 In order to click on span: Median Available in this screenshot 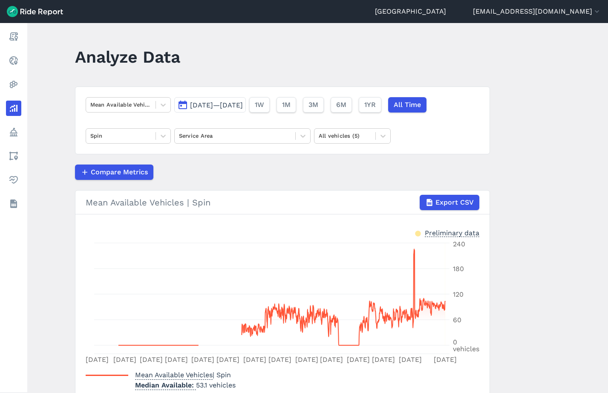, I will do `click(165, 384)`.